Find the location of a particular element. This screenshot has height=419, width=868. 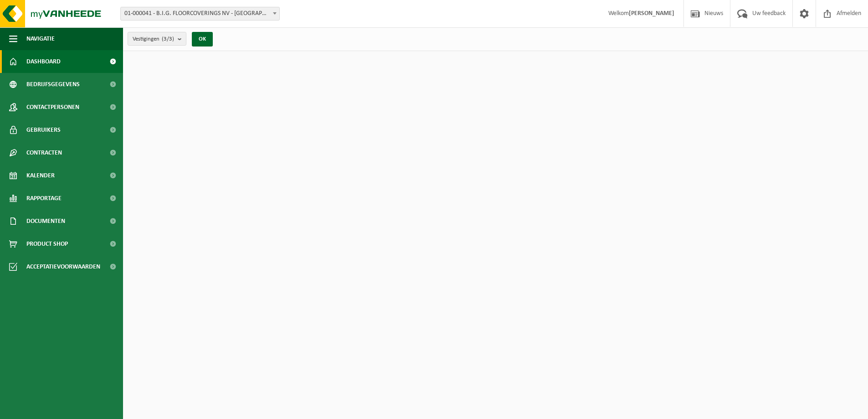

span: Navigatie is located at coordinates (41, 39).